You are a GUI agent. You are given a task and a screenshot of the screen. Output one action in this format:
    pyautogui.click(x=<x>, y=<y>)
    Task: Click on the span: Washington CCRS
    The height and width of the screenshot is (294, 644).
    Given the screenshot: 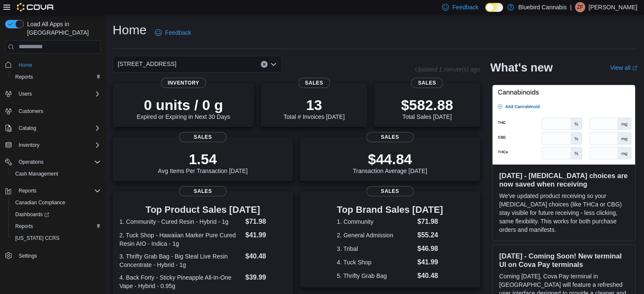 What is the action you would take?
    pyautogui.click(x=57, y=238)
    